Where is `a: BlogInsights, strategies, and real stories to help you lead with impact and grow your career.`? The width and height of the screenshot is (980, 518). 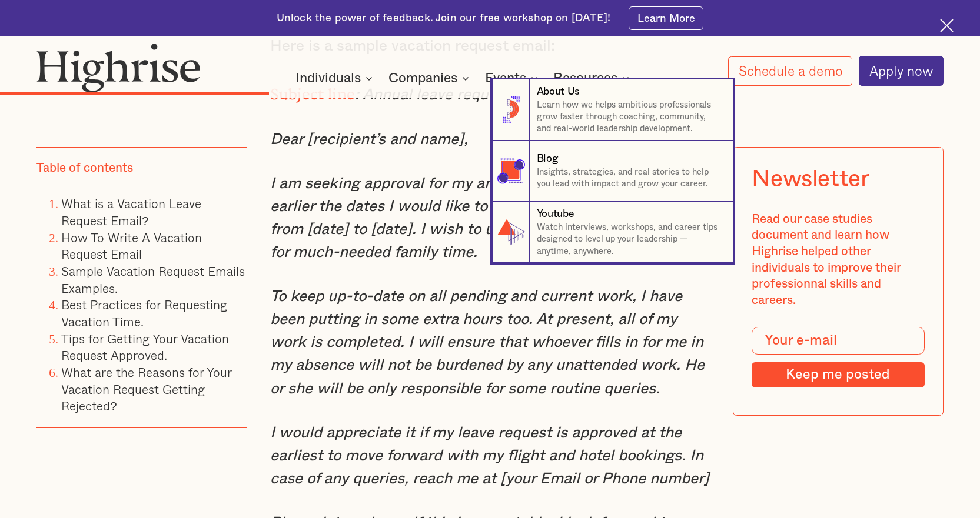 a: BlogInsights, strategies, and real stories to help you lead with impact and grow your career. is located at coordinates (612, 172).